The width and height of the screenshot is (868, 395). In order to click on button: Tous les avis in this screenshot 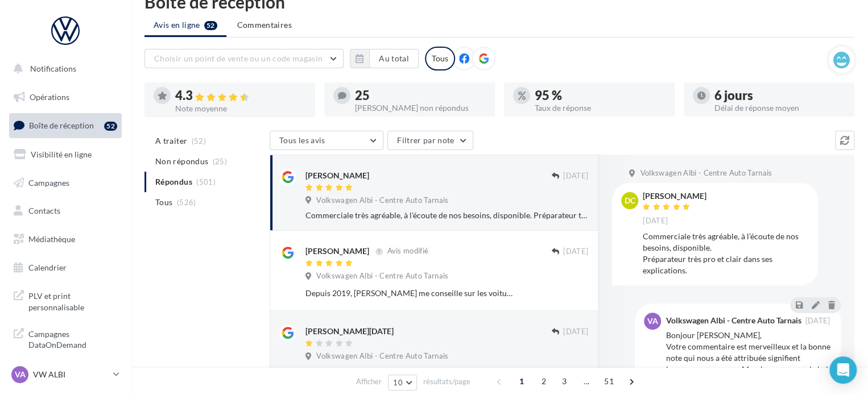, I will do `click(326, 140)`.